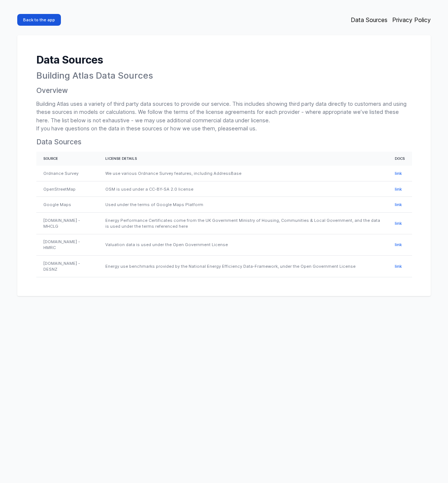  What do you see at coordinates (243, 205) in the screenshot?
I see `td: Used under the terms of Google Maps Platform` at bounding box center [243, 205].